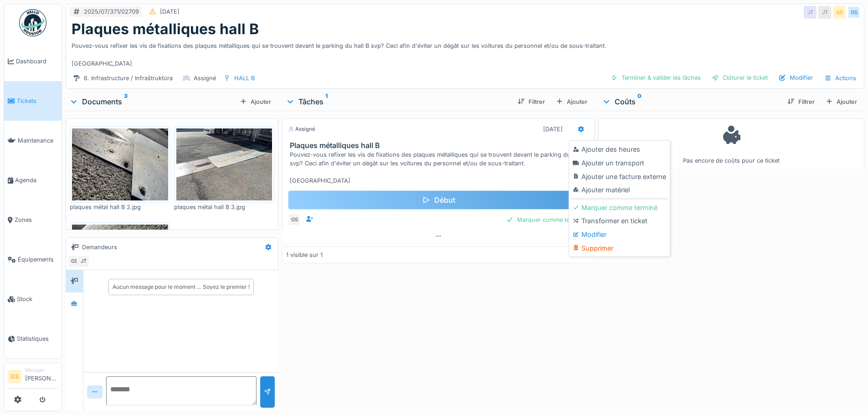 The image size is (868, 415). What do you see at coordinates (690, 102) in the screenshot?
I see `div: Coûts` at bounding box center [690, 102].